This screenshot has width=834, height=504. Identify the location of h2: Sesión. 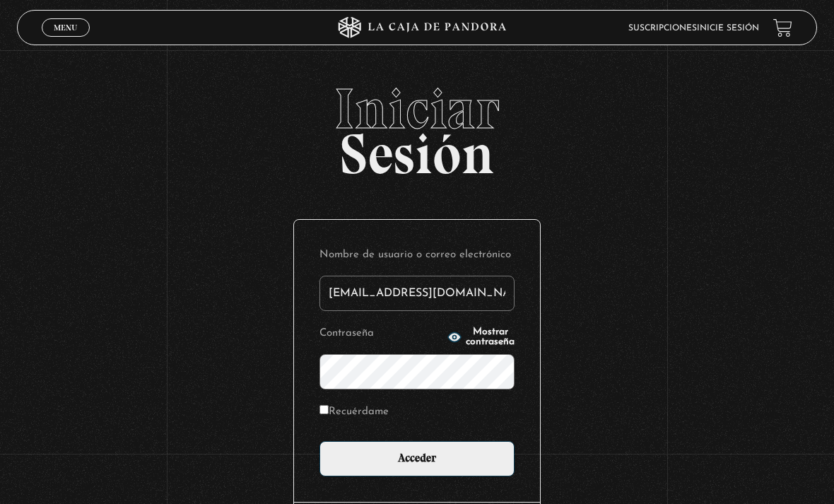
(417, 125).